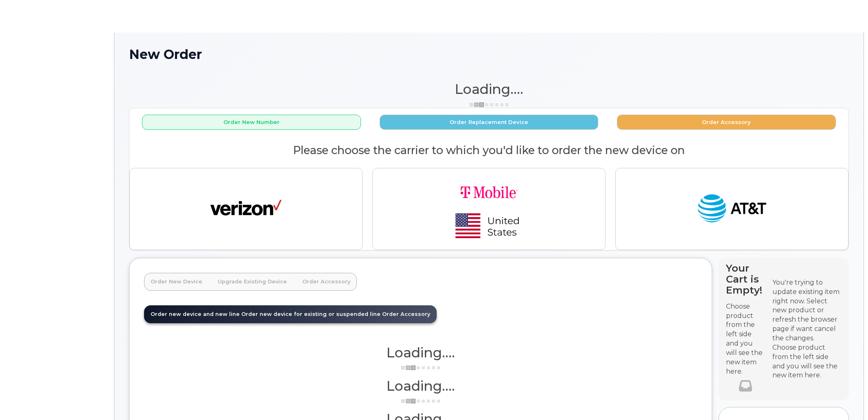  I want to click on span: Order new device and new line, so click(195, 314).